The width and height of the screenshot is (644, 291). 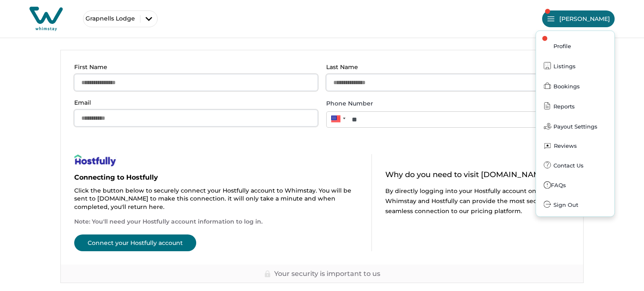 I want to click on button: FAQs, so click(x=575, y=185).